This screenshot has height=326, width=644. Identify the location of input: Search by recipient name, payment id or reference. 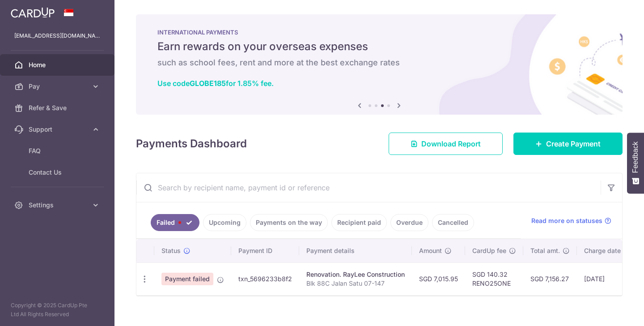
(368, 188).